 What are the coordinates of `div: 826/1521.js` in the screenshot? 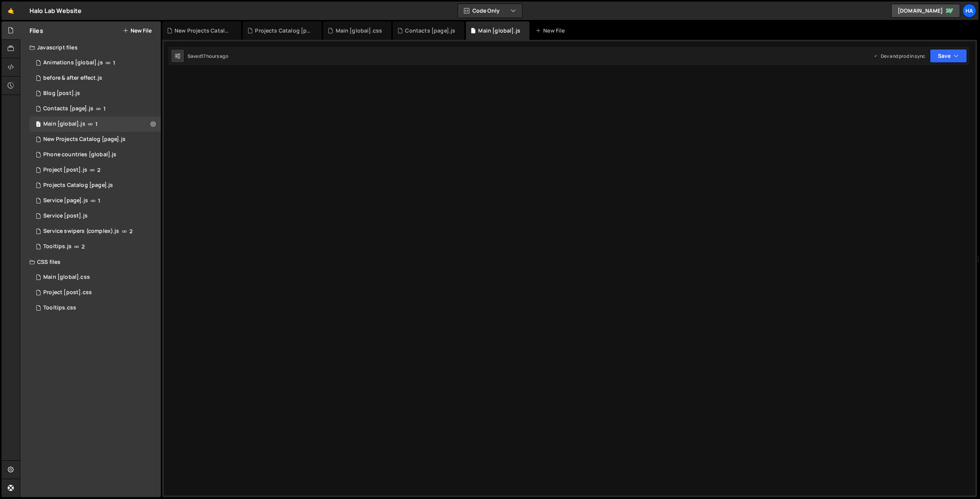 It's located at (95, 124).